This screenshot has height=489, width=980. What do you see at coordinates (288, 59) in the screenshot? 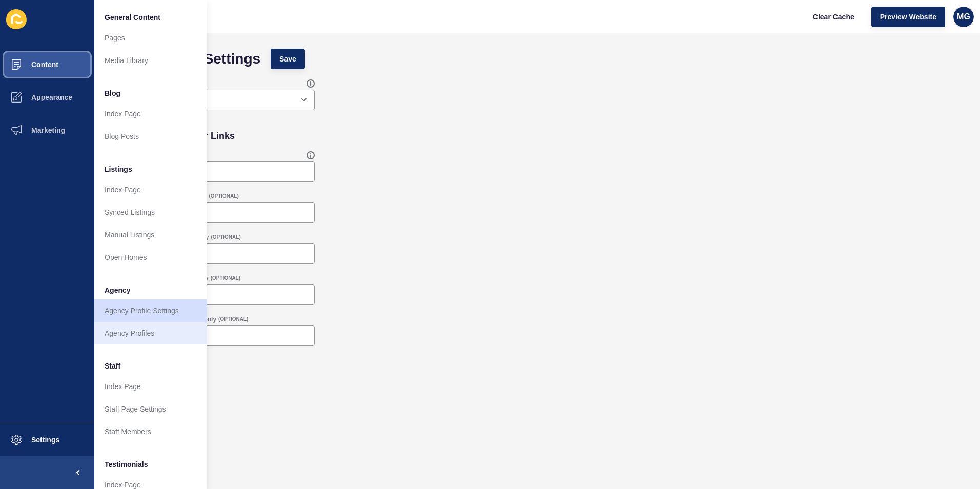
I see `span: Save` at bounding box center [288, 59].